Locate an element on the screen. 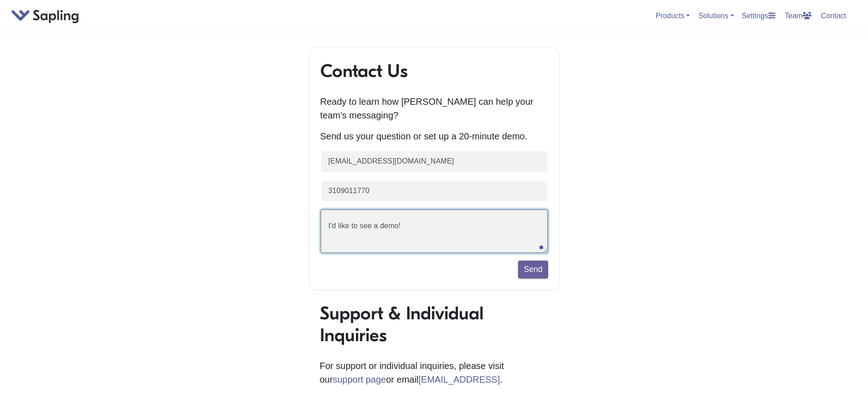 The width and height of the screenshot is (868, 415). h1: Support & Individual Inquiries is located at coordinates (434, 325).